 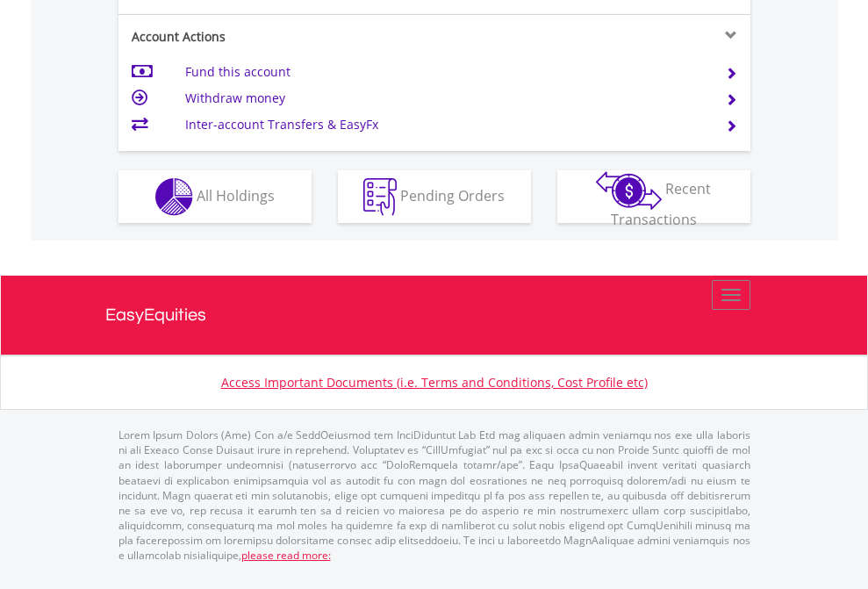 I want to click on a: Access Important Documents (i.e. Terms and Conditions, Cost Profile etc), so click(x=434, y=382).